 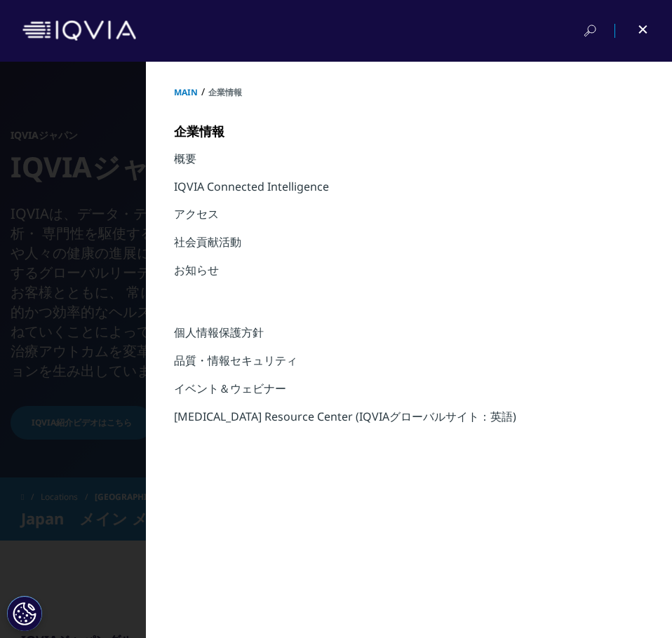 I want to click on button: Cookie 設定, so click(x=25, y=613).